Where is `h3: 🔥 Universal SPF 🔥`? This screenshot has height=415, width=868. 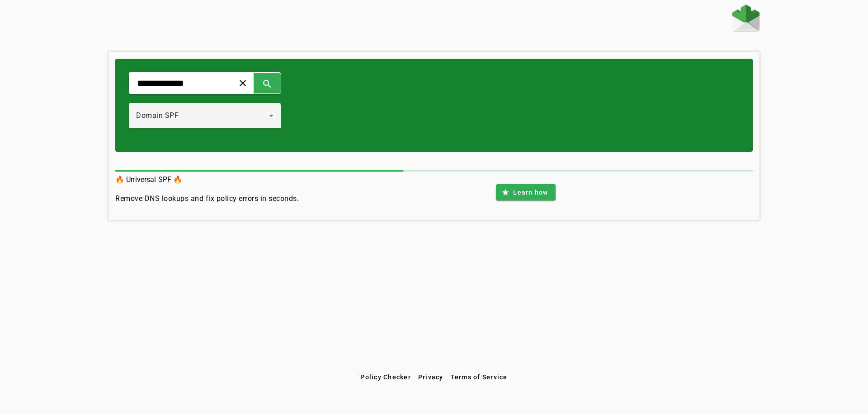
h3: 🔥 Universal SPF 🔥 is located at coordinates (207, 180).